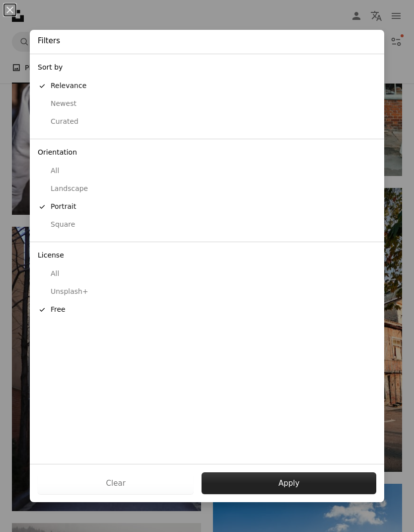 This screenshot has width=414, height=532. Describe the element at coordinates (207, 292) in the screenshot. I see `div: Unsplash+` at that location.